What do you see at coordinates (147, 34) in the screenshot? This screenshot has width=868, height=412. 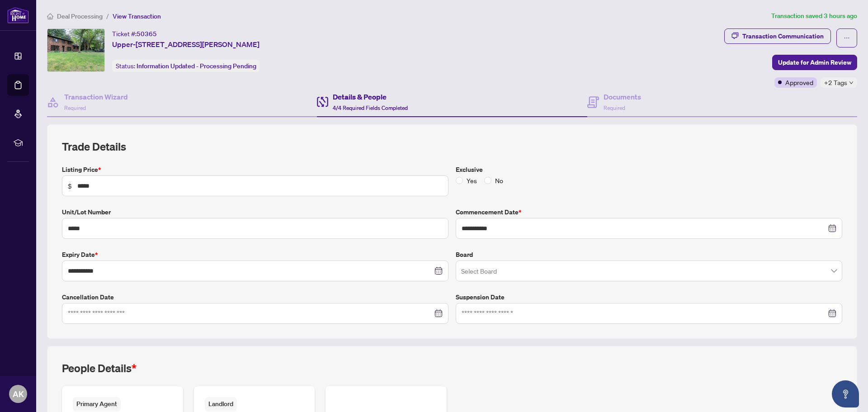 I see `span: 50365` at bounding box center [147, 34].